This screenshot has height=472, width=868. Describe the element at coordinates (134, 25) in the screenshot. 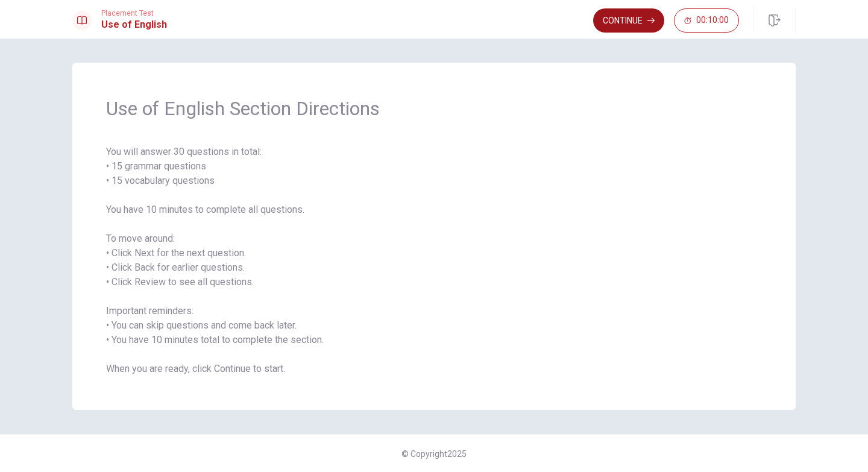

I see `h1: Use of English` at that location.